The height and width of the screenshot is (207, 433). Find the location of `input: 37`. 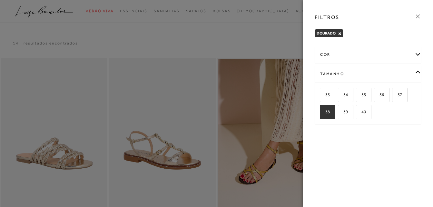

input: 37 is located at coordinates (394, 96).